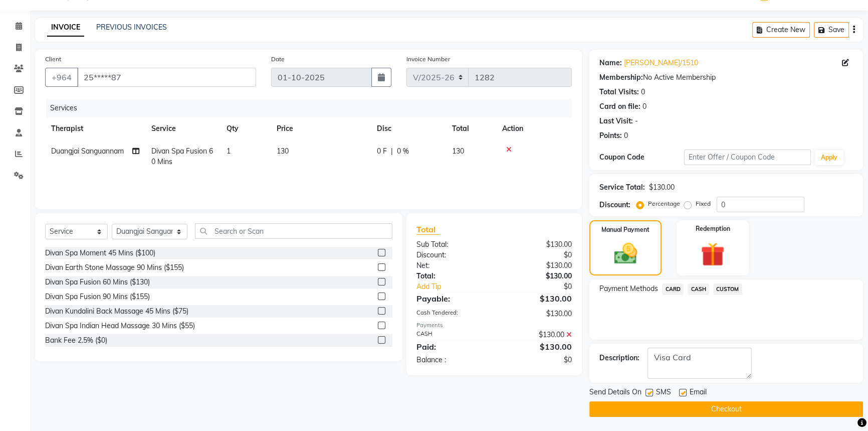  I want to click on th: Qty, so click(246, 128).